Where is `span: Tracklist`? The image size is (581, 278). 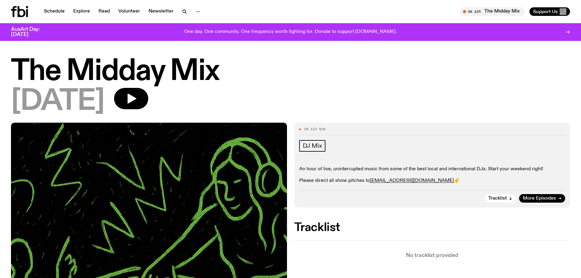 span: Tracklist is located at coordinates (497, 198).